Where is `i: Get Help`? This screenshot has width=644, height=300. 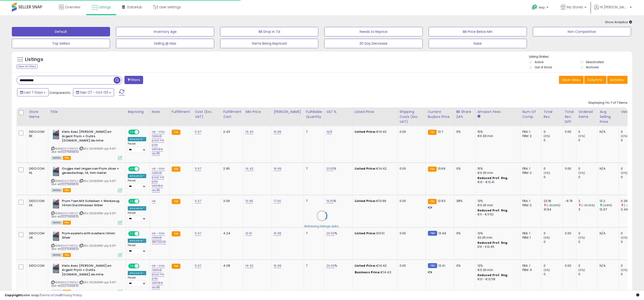
i: Get Help is located at coordinates (534, 7).